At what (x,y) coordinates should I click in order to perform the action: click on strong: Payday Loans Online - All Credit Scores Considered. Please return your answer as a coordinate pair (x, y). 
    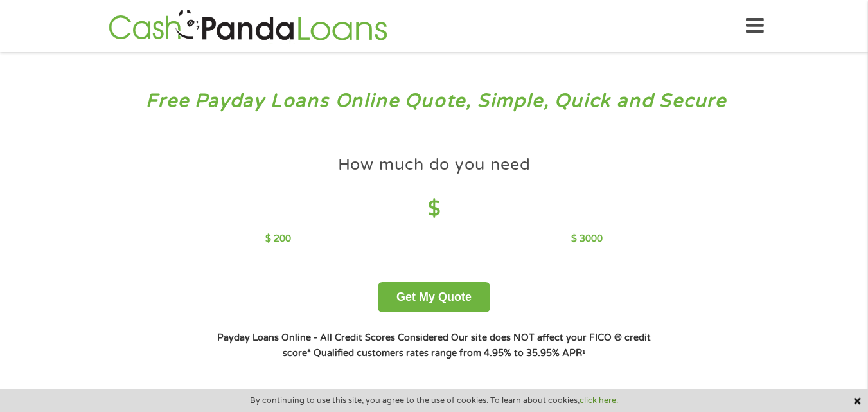
    Looking at the image, I should click on (333, 337).